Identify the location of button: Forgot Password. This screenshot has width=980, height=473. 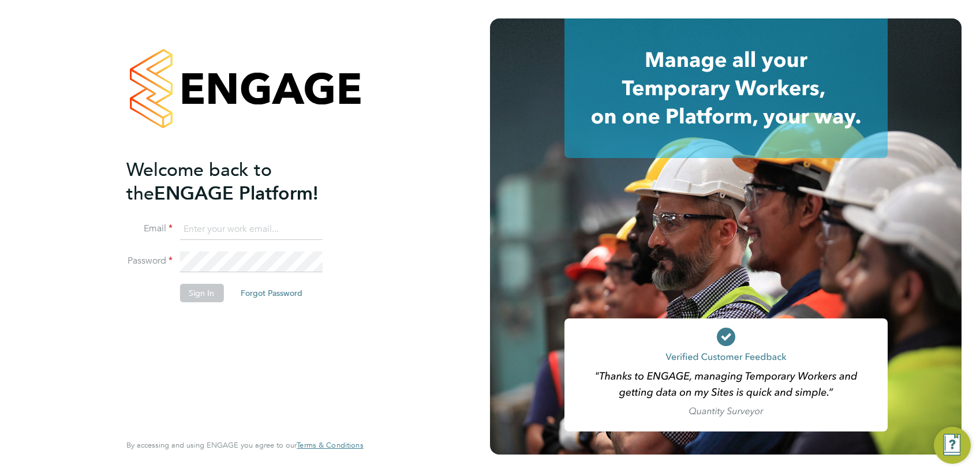
(271, 293).